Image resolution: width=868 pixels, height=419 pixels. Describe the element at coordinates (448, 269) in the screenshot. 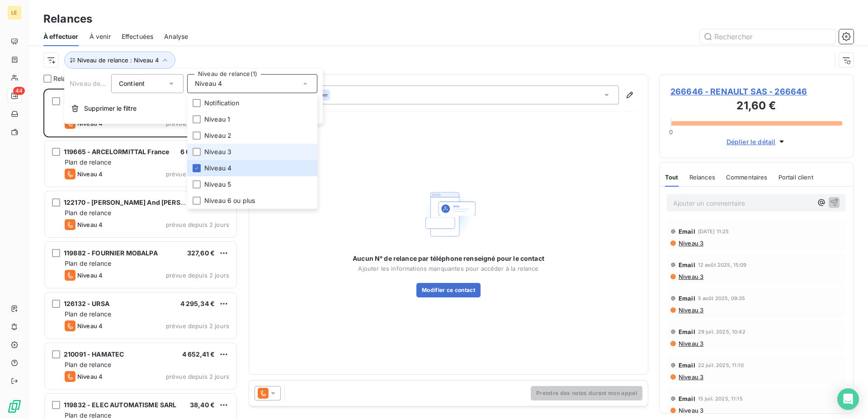

I see `span: Ajouter les informations manquantes pour accéder à la relance` at that location.